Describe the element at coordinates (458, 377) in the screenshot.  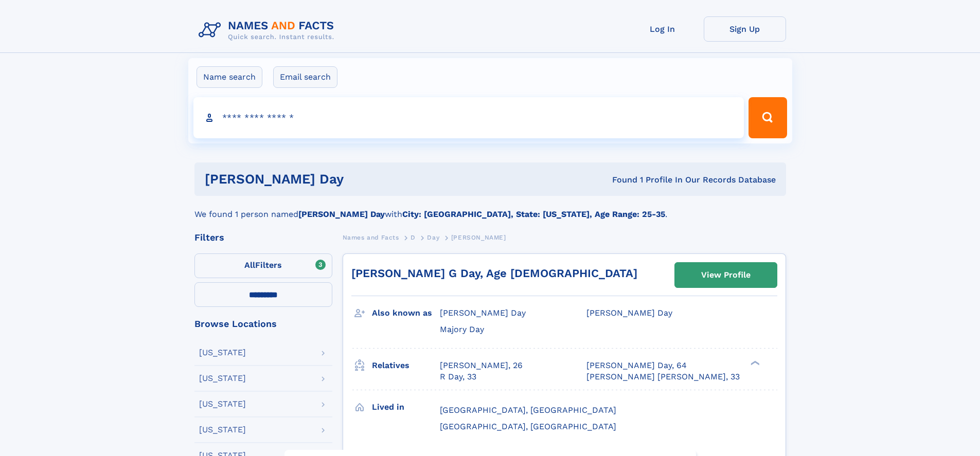
I see `a: R Day, 33` at that location.